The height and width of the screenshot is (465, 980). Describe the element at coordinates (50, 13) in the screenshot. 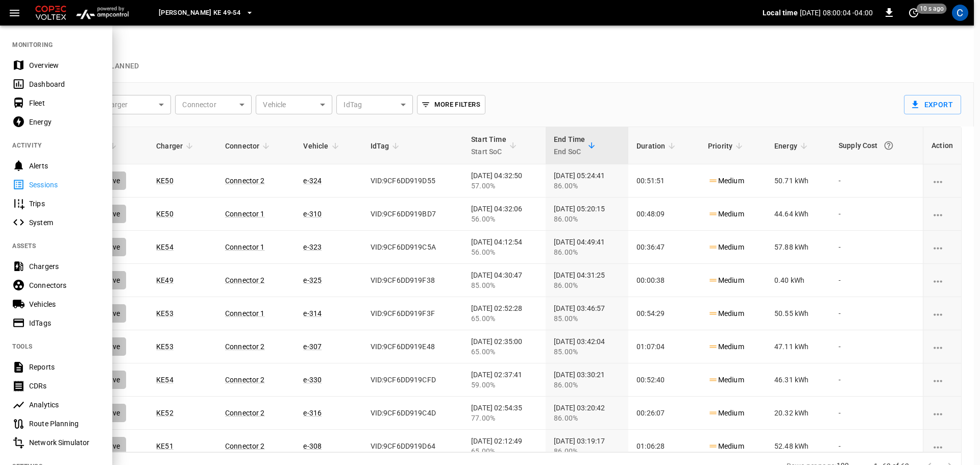

I see `img: Customer Logo` at that location.